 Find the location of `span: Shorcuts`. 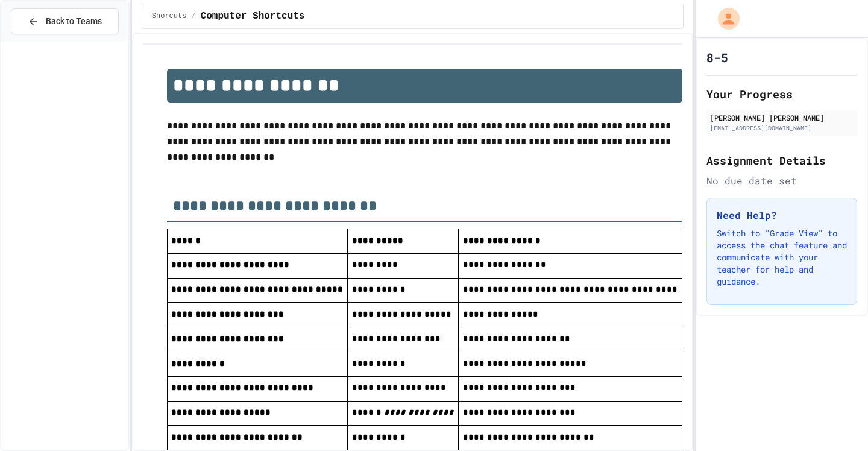

span: Shorcuts is located at coordinates (169, 16).